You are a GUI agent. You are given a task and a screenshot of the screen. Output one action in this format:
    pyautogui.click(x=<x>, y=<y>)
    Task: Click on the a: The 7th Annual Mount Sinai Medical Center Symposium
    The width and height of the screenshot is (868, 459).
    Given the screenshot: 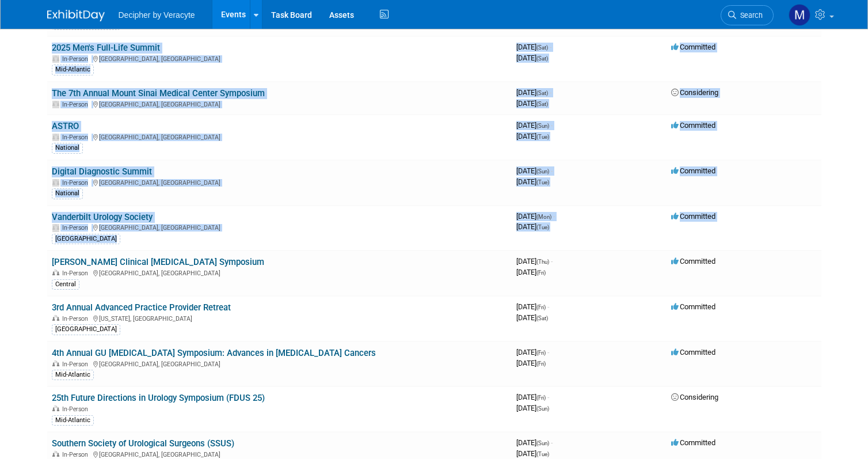 What is the action you would take?
    pyautogui.click(x=158, y=93)
    